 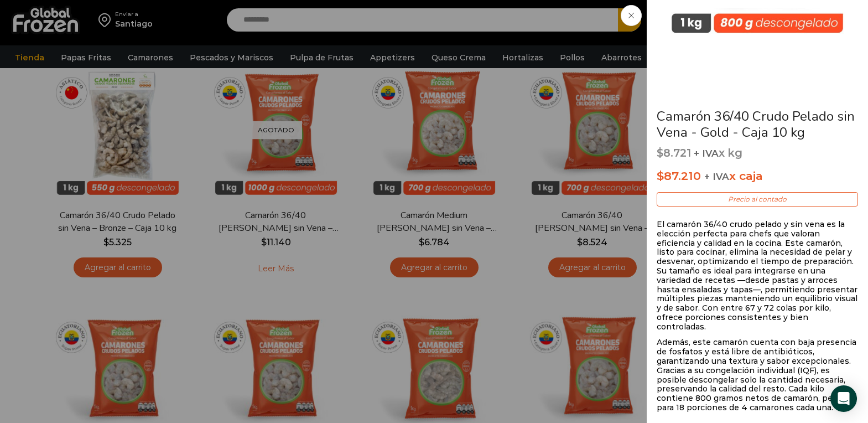 I want to click on p: Precio al contado, so click(x=757, y=199).